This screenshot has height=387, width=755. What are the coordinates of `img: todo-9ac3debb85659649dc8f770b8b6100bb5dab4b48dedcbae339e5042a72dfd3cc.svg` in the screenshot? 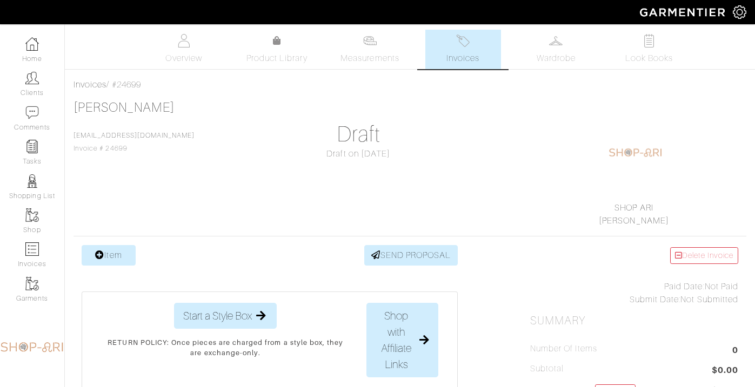 It's located at (648, 41).